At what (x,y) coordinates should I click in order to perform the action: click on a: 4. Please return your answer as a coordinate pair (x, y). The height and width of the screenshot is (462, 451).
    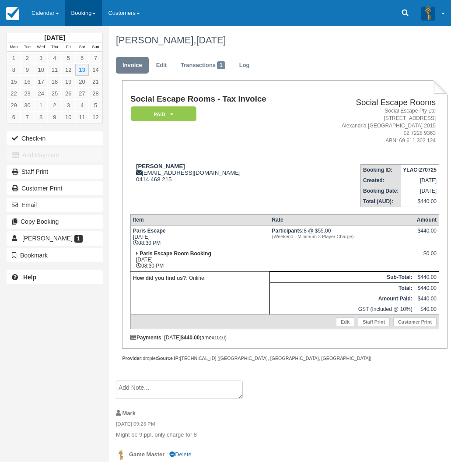
    Looking at the image, I should click on (54, 58).